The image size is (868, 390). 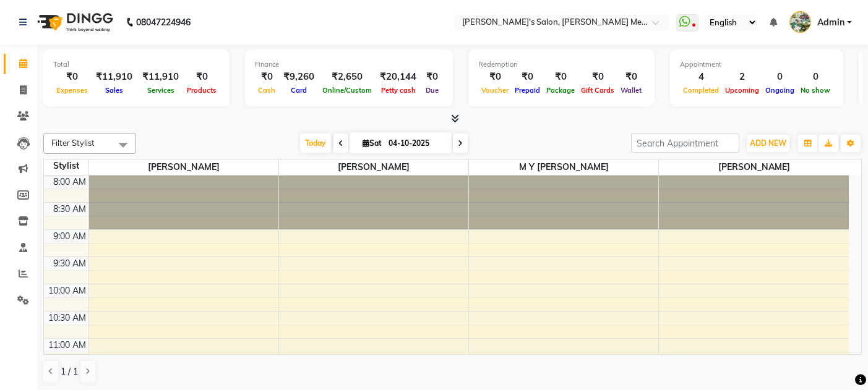 I want to click on div: Redemption, so click(x=561, y=64).